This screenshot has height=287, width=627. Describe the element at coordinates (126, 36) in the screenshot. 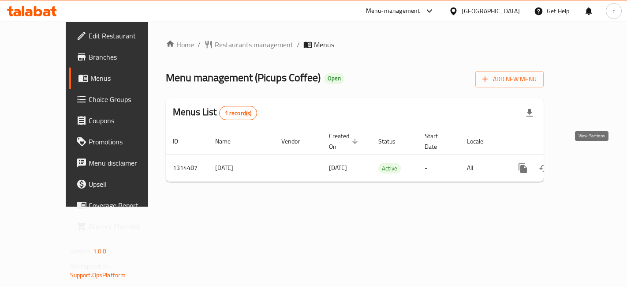

I see `span: Edit Restaurant` at that location.